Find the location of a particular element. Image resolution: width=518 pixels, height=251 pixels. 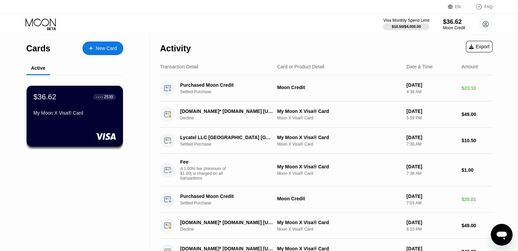

div: $36.62Moon Credit is located at coordinates (454, 24).